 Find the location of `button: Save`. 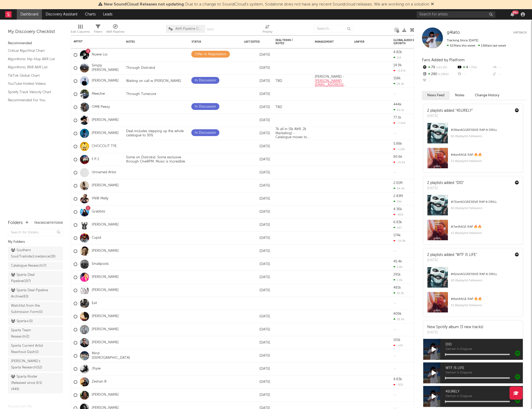

button: Save is located at coordinates (210, 29).